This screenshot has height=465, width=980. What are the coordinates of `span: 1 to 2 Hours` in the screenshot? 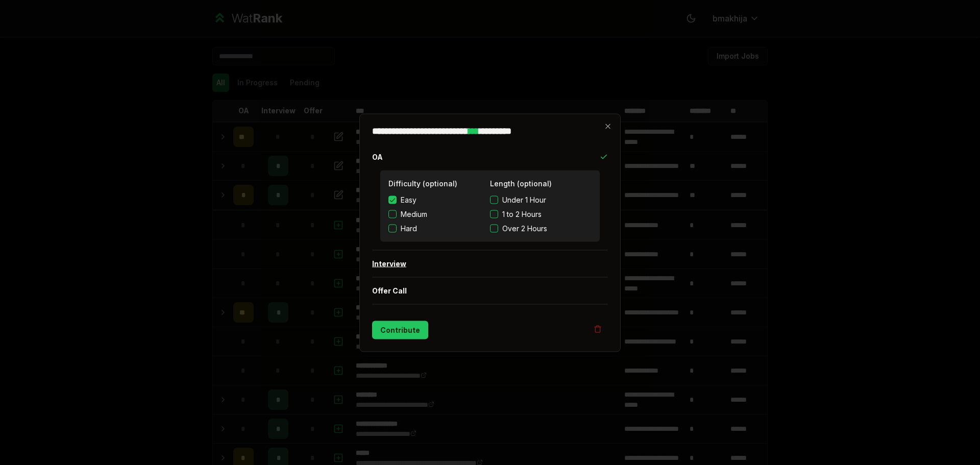 It's located at (521, 214).